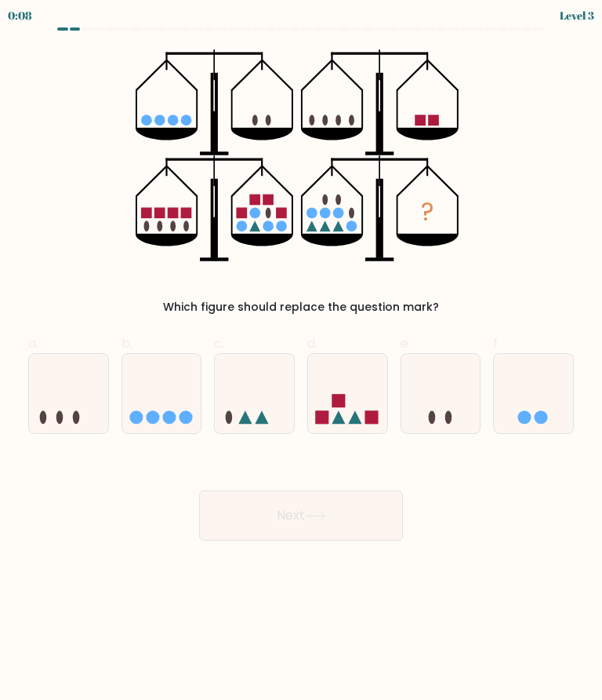 The height and width of the screenshot is (700, 602). I want to click on span: c., so click(219, 343).